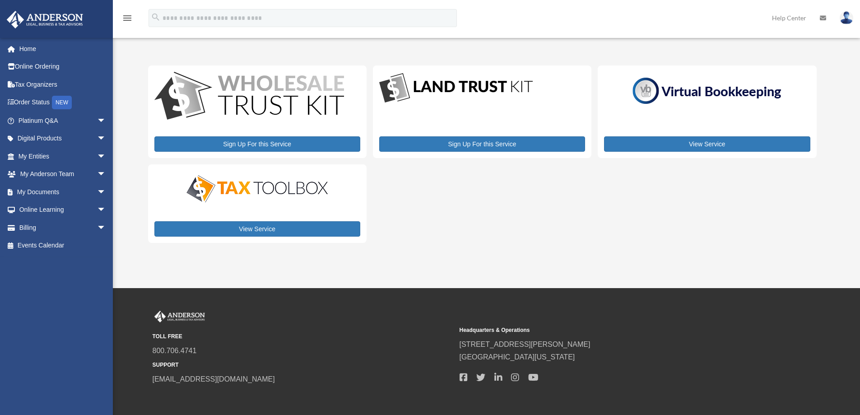  I want to click on a: My Documentsarrow_drop_down, so click(63, 192).